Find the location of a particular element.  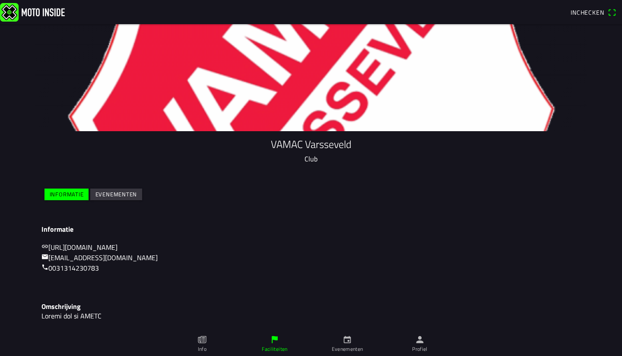

ion-label: Faciliteiten is located at coordinates (274, 349).